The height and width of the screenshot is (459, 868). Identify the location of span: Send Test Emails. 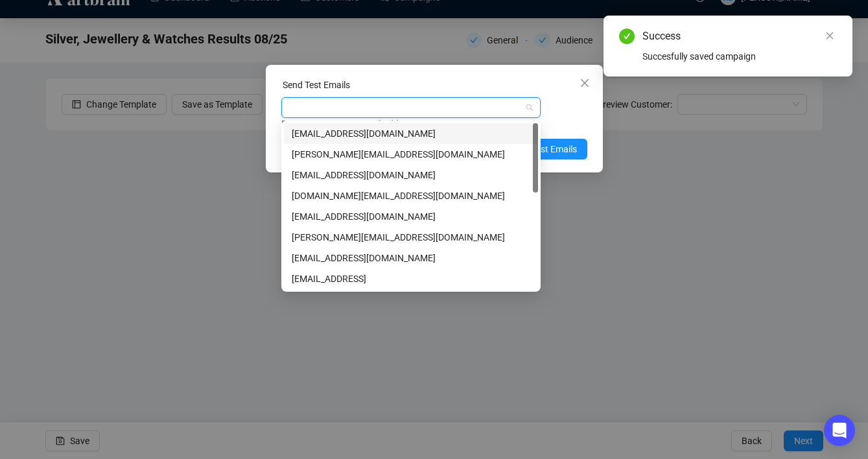
(543, 149).